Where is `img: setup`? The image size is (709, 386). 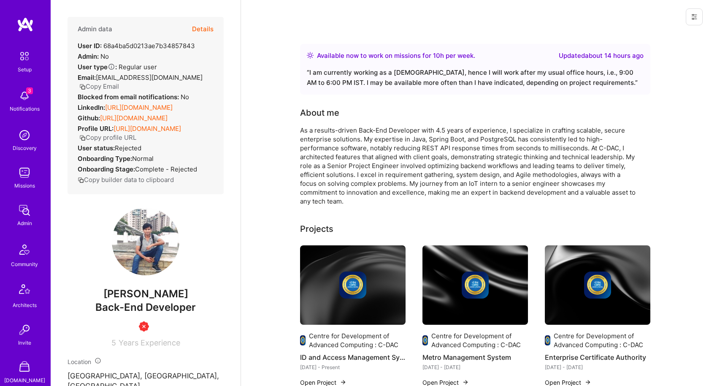 img: setup is located at coordinates (24, 56).